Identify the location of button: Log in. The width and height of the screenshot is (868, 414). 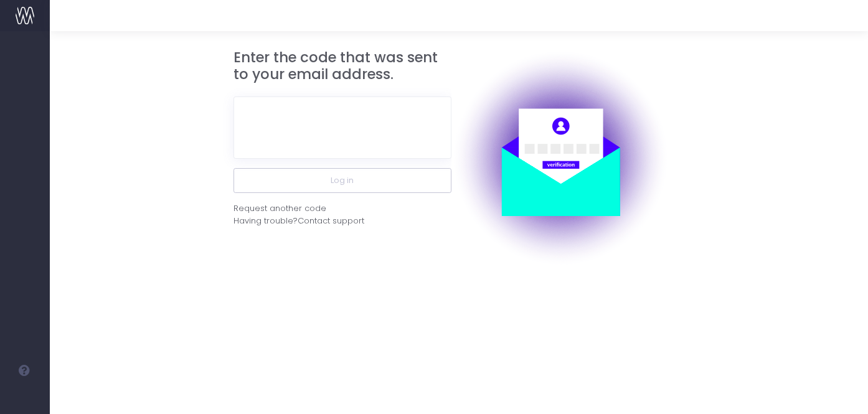
(343, 181).